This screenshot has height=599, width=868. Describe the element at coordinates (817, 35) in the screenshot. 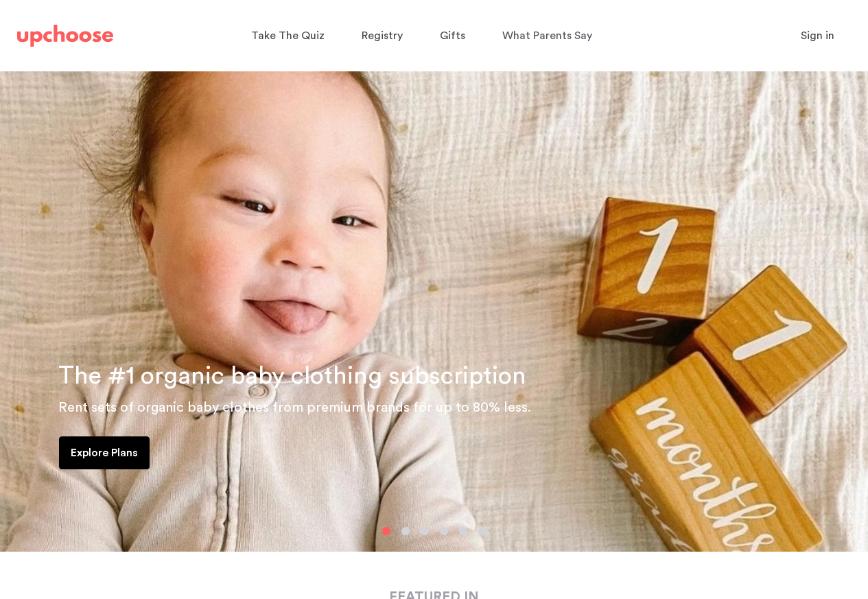

I see `span: Sign in` at that location.